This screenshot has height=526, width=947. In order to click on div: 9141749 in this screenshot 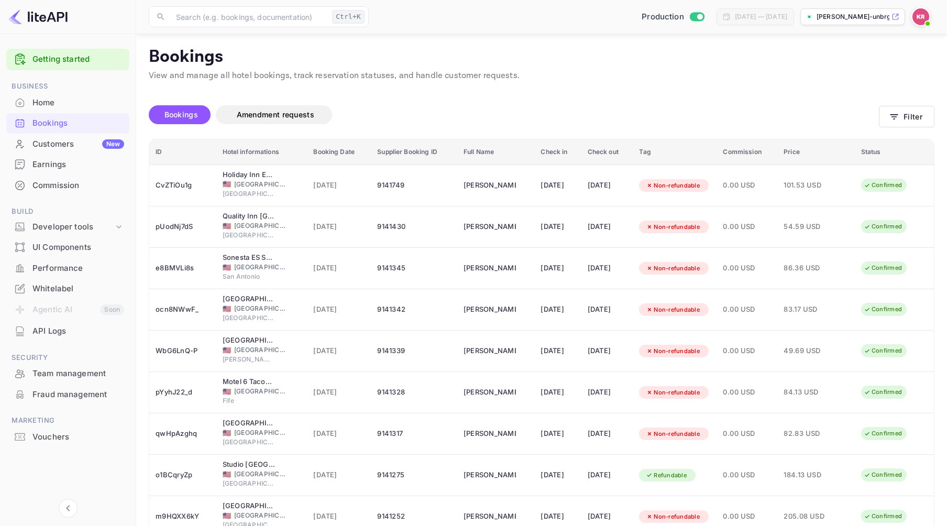, I will do `click(414, 185)`.